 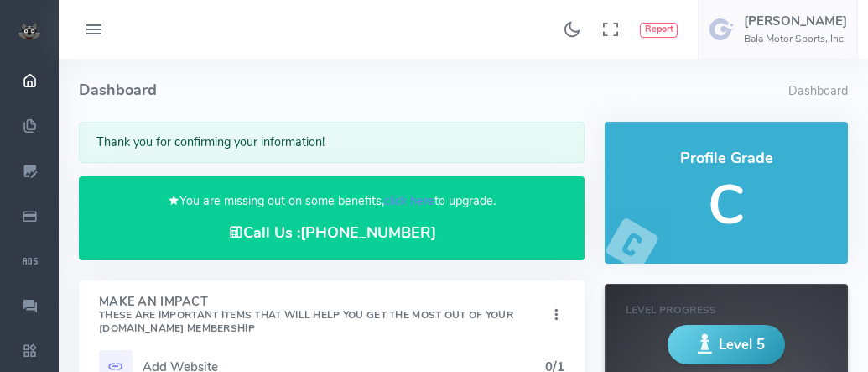 I want to click on h6: Bala Motor Sports, Inc., so click(x=795, y=38).